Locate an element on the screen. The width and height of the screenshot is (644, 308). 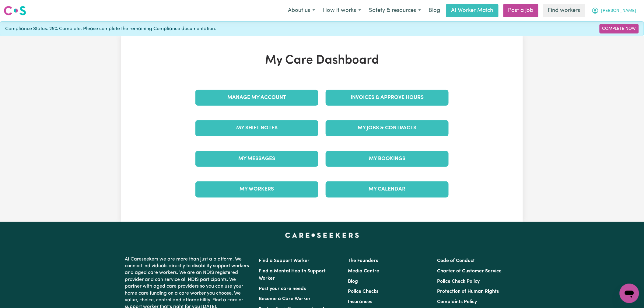
a: Post a job is located at coordinates (521, 11).